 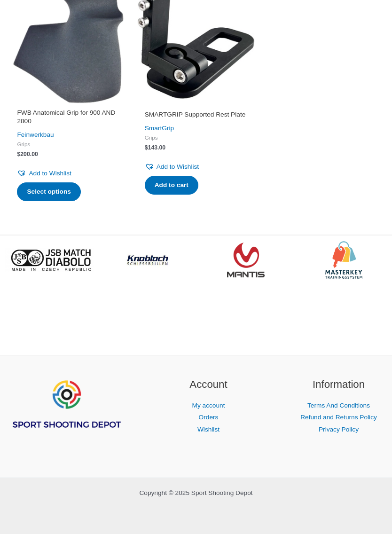 What do you see at coordinates (196, 116) in the screenshot?
I see `a: SMARTGRIP Supported Rest Plate` at bounding box center [196, 116].